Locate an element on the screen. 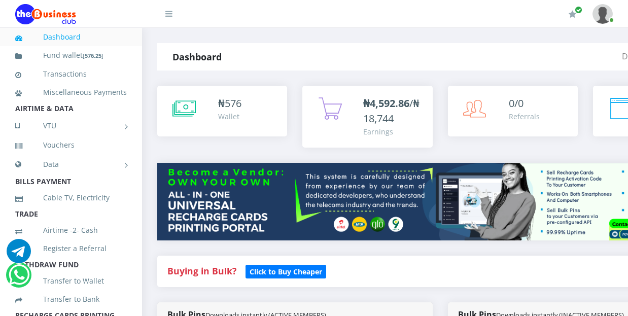  a: Vouchers is located at coordinates (71, 145).